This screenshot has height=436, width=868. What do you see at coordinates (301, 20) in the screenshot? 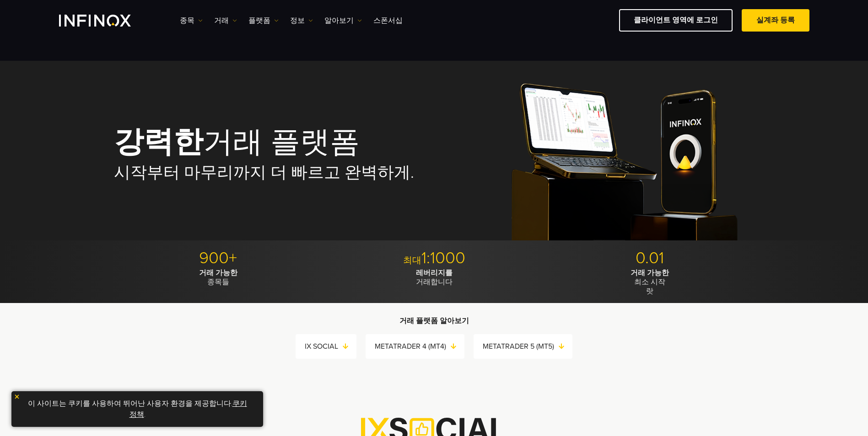
I see `a: 정보` at bounding box center [301, 20].